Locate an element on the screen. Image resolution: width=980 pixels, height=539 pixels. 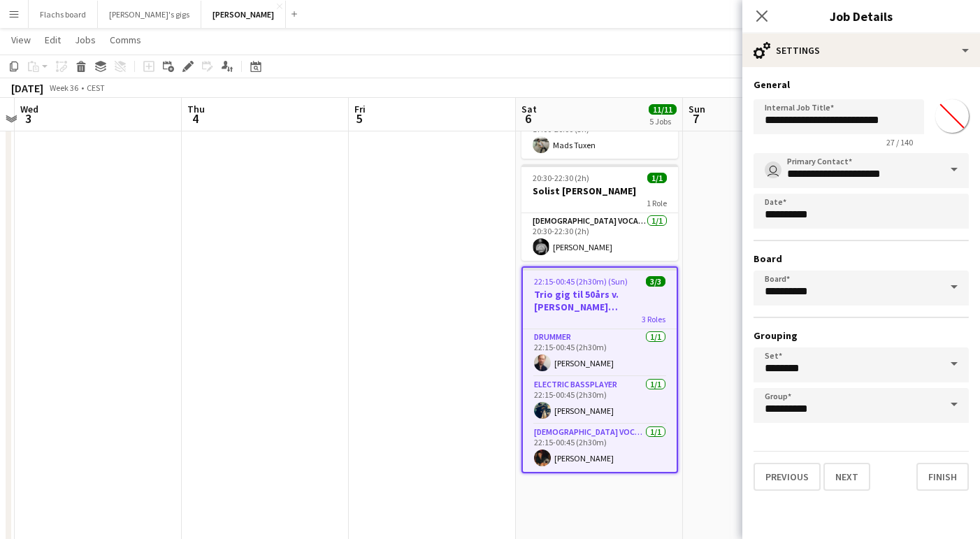
span: 27 / 140 is located at coordinates (899, 142).